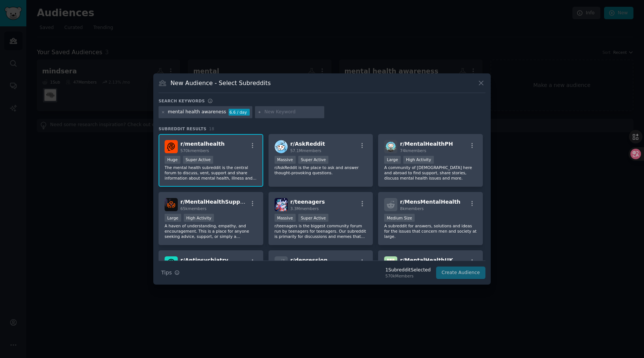 The width and height of the screenshot is (644, 358). What do you see at coordinates (430, 202) in the screenshot?
I see `span: r/ MensMentalHealth` at bounding box center [430, 202].